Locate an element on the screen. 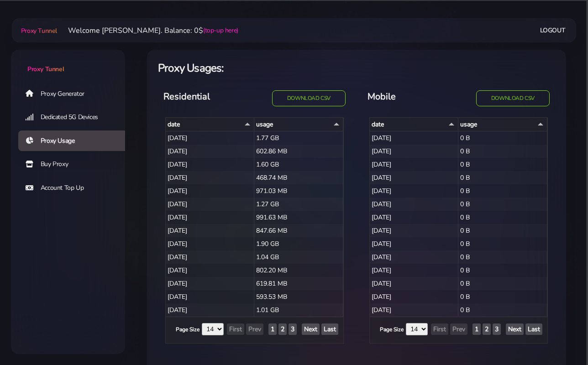 The height and width of the screenshot is (365, 588). div: 991.63 MB is located at coordinates (298, 218).